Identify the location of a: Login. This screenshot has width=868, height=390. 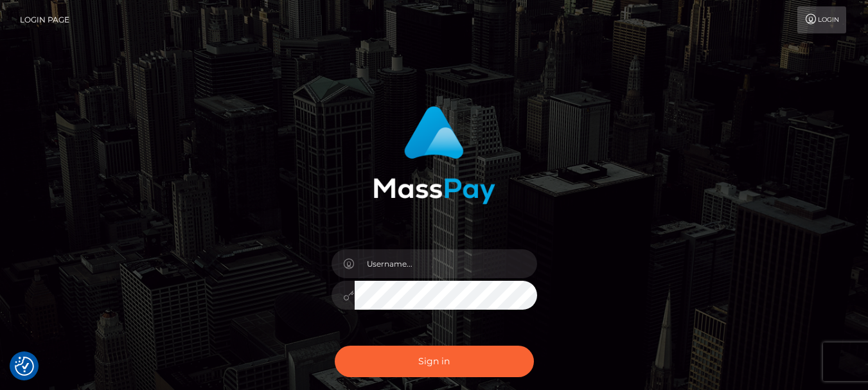
(822, 20).